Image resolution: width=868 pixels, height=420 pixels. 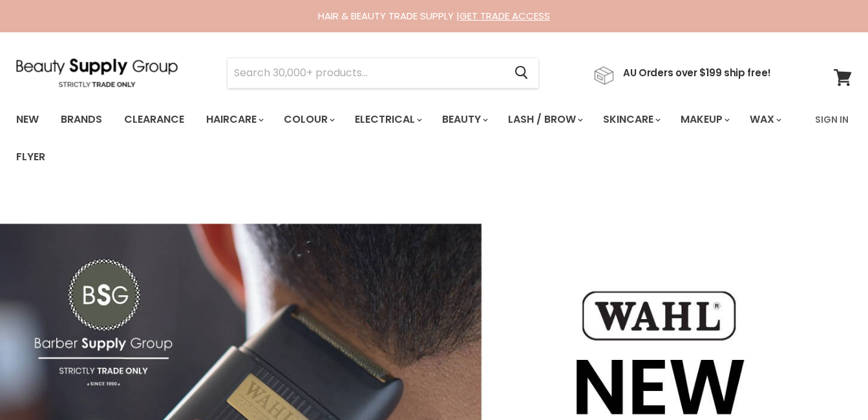 I want to click on a: Flyer, so click(x=30, y=157).